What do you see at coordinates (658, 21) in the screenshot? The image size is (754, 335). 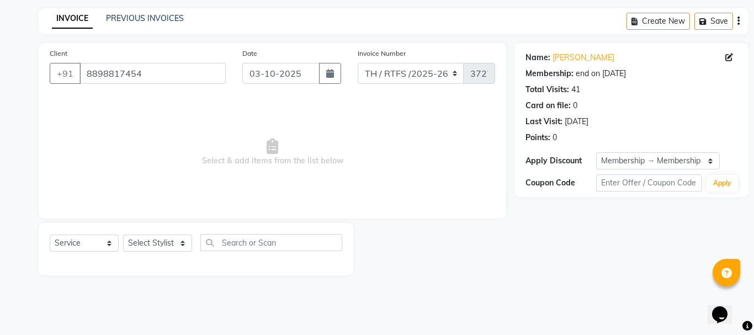 I see `button: Create New` at bounding box center [658, 21].